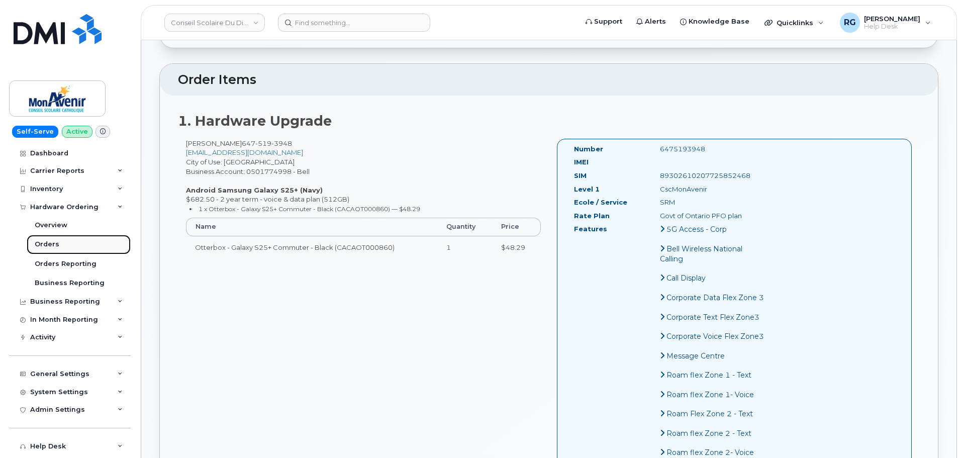  I want to click on div: 6475193948, so click(713, 149).